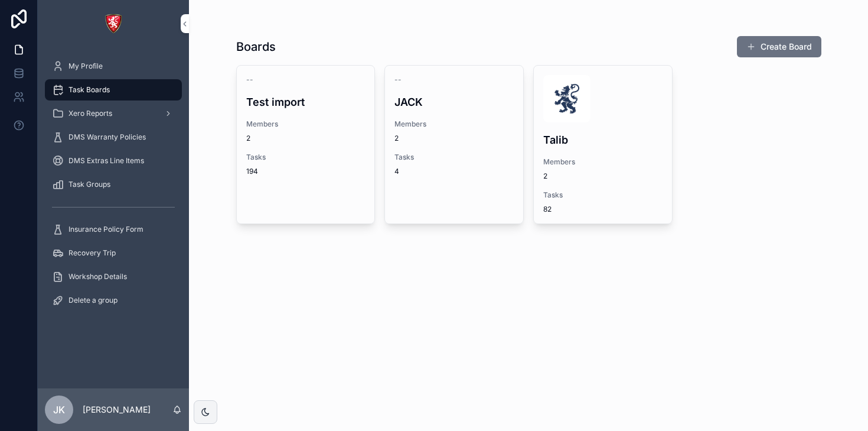 The image size is (868, 431). What do you see at coordinates (114, 253) in the screenshot?
I see `a: Recovery Trip` at bounding box center [114, 253].